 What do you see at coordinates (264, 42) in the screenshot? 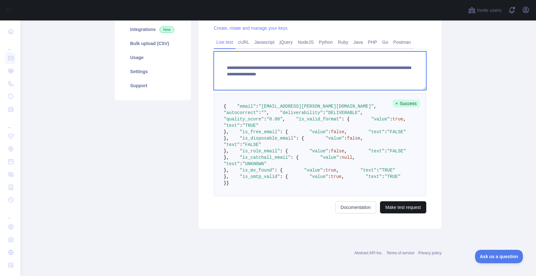
I see `a: Javascript` at bounding box center [264, 42].